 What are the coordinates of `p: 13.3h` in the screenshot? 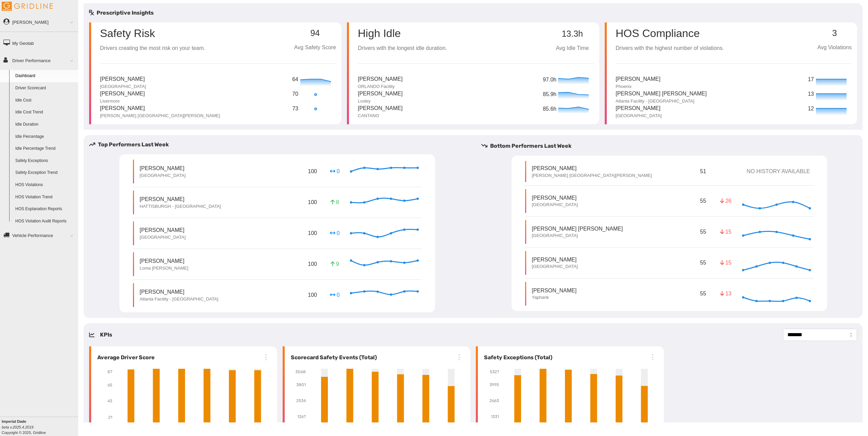 It's located at (572, 34).